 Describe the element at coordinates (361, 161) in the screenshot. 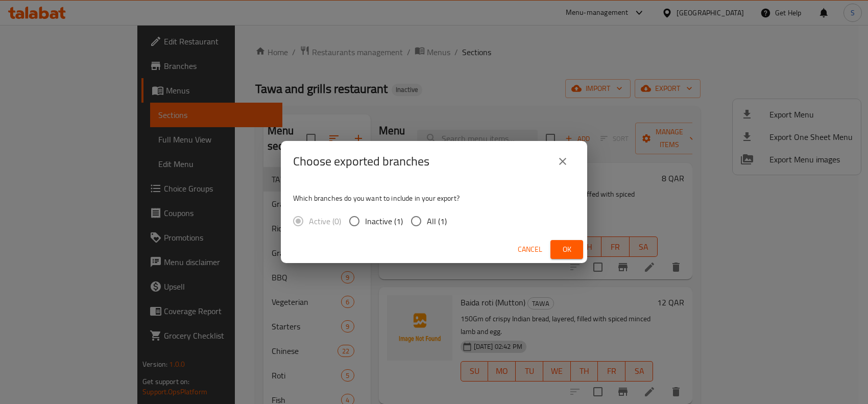

I see `h2: Choose exported branches` at that location.